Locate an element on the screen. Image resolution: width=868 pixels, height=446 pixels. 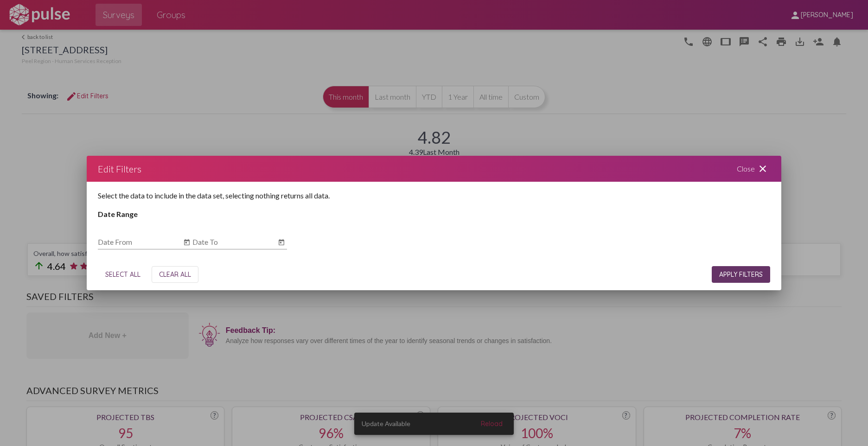
button: SELECT ALL is located at coordinates (123, 274).